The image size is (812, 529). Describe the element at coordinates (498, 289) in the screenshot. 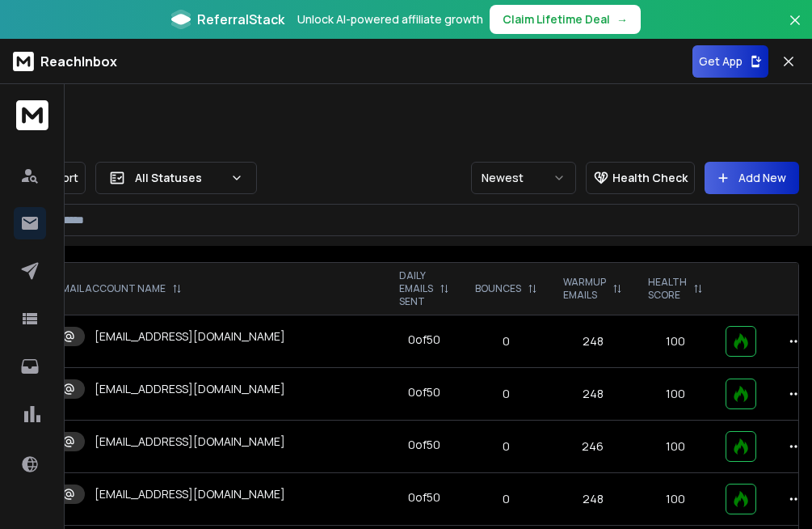

I see `p: BOUNCES` at that location.